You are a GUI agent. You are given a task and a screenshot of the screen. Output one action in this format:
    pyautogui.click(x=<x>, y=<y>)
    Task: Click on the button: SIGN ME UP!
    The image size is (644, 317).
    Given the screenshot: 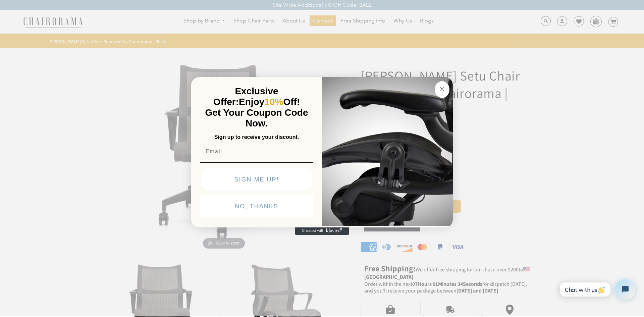 What is the action you would take?
    pyautogui.click(x=256, y=180)
    